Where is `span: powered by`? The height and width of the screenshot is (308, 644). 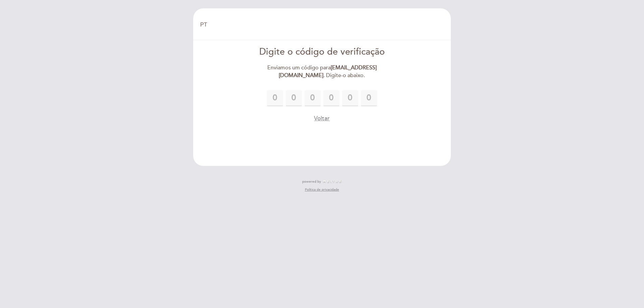 span: powered by is located at coordinates (311, 182).